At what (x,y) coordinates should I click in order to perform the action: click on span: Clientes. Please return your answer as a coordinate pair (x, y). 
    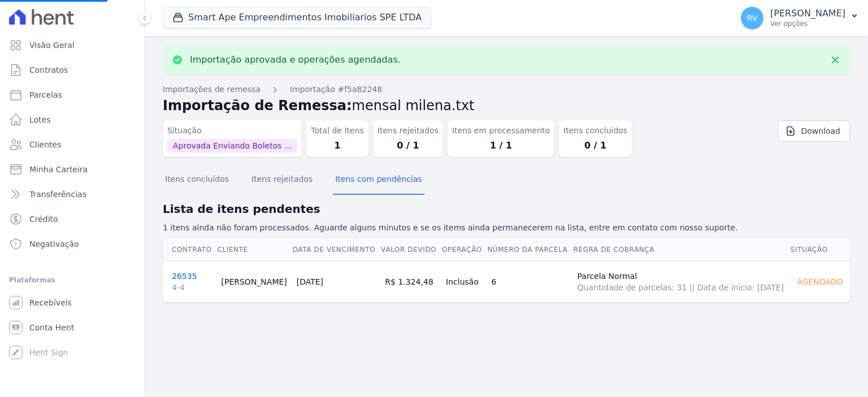
    Looking at the image, I should click on (45, 145).